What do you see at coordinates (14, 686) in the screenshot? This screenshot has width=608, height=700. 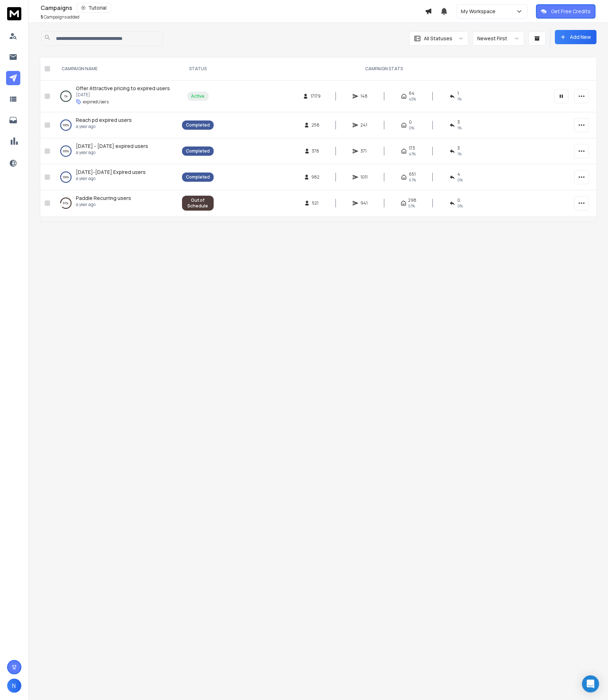 I see `span: N` at bounding box center [14, 686].